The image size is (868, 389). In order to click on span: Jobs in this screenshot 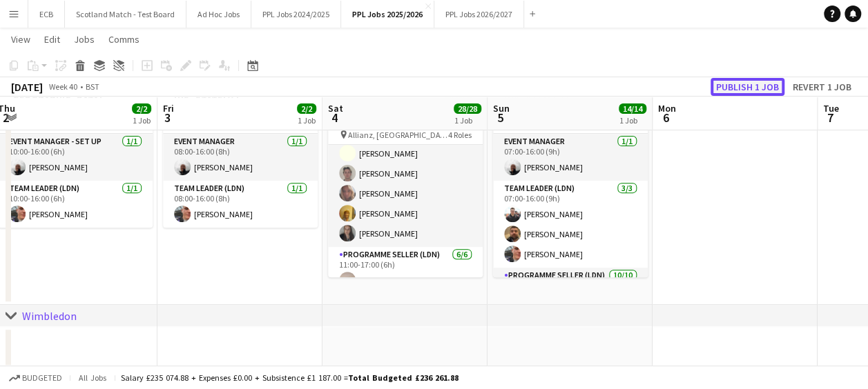, I will do `click(85, 39)`.